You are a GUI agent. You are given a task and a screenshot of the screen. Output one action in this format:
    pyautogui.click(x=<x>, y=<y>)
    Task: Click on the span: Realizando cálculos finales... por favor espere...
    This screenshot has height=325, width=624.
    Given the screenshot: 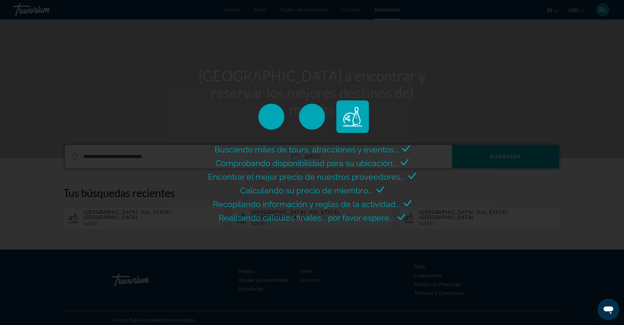 What is the action you would take?
    pyautogui.click(x=306, y=218)
    